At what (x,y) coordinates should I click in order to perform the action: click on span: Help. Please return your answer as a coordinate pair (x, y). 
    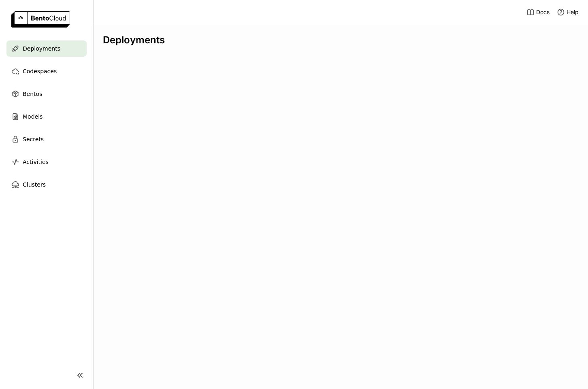
    Looking at the image, I should click on (572, 12).